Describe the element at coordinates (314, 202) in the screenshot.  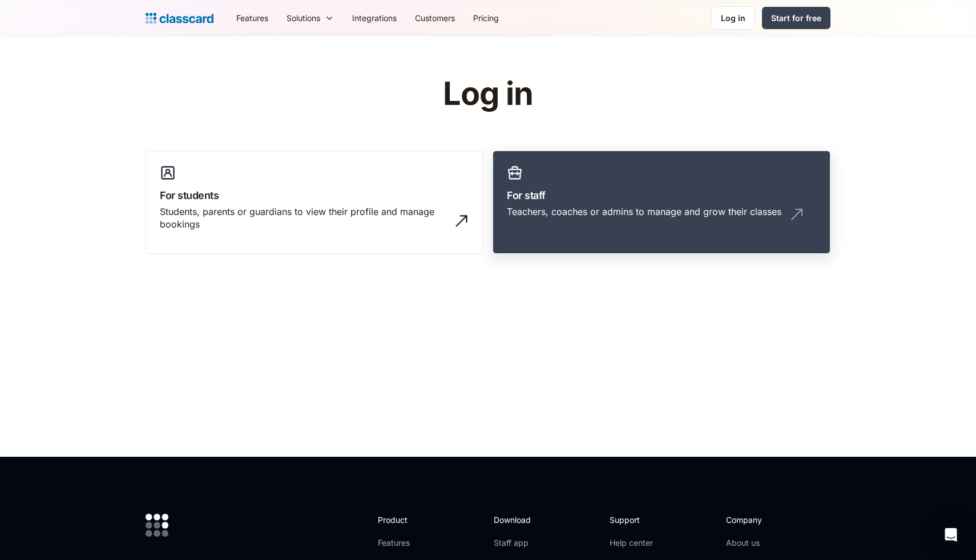
I see `a: For studentsStudents, parents or guardians to view their profile and manage bookings` at that location.